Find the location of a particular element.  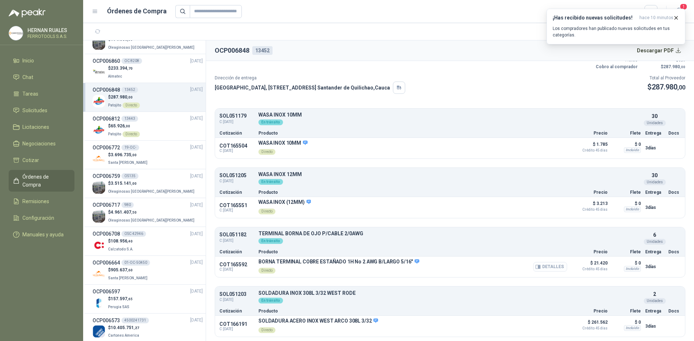

p: $ 3.213 is located at coordinates (589, 206).